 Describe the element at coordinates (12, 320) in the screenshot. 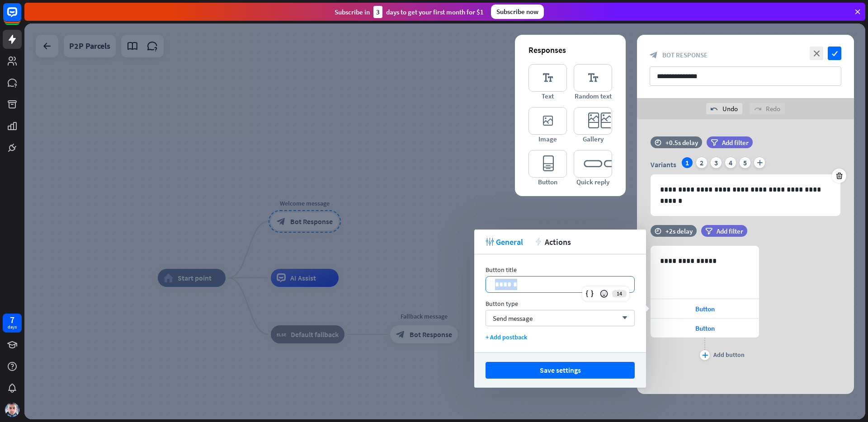

I see `div: 7` at that location.